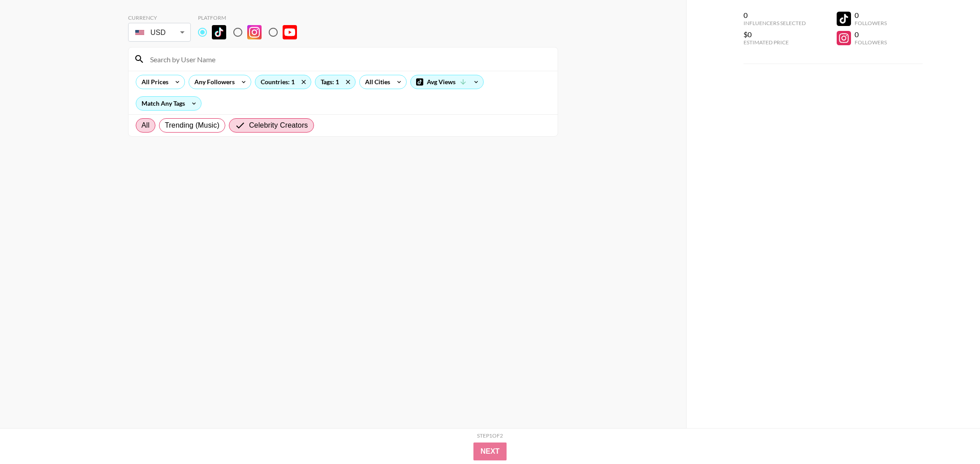  I want to click on span: Celebrity Creators, so click(279, 126).